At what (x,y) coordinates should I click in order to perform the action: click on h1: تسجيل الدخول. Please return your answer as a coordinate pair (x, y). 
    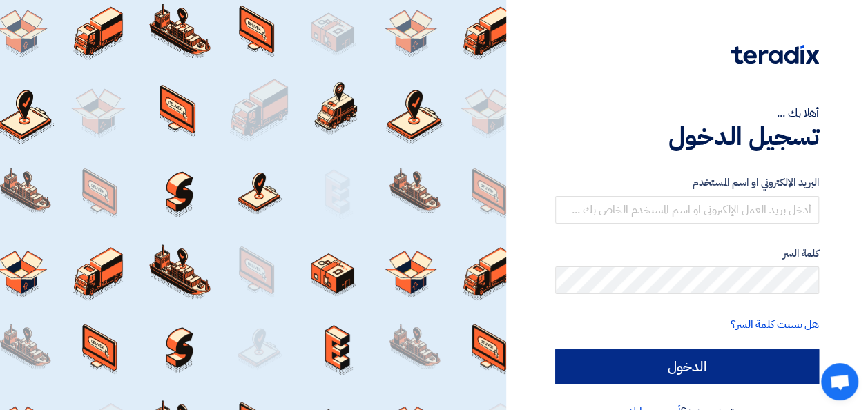
    Looking at the image, I should click on (687, 136).